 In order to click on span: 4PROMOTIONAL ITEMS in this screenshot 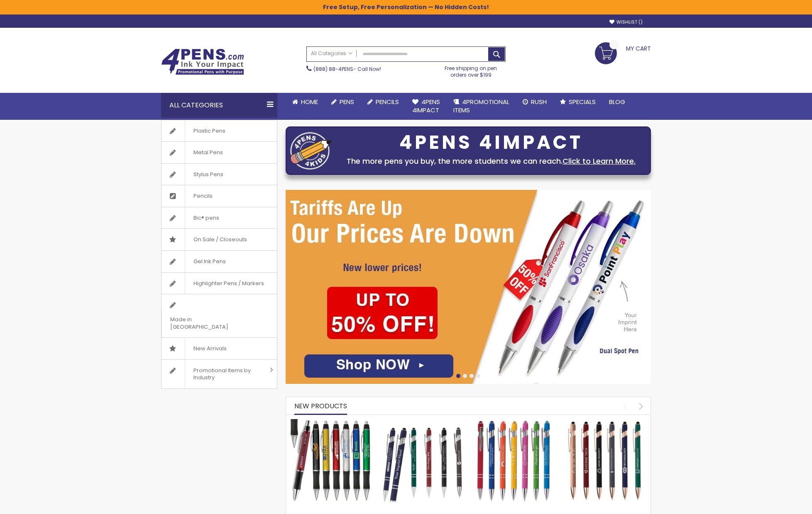, I will do `click(481, 106)`.